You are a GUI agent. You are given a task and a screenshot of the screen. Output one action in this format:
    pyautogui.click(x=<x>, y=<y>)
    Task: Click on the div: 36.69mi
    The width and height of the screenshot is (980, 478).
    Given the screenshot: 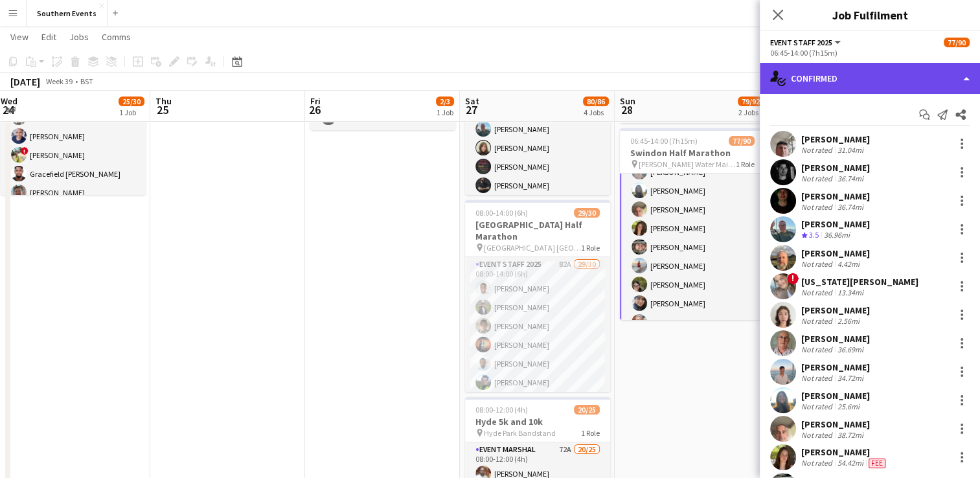 What is the action you would take?
    pyautogui.click(x=851, y=349)
    